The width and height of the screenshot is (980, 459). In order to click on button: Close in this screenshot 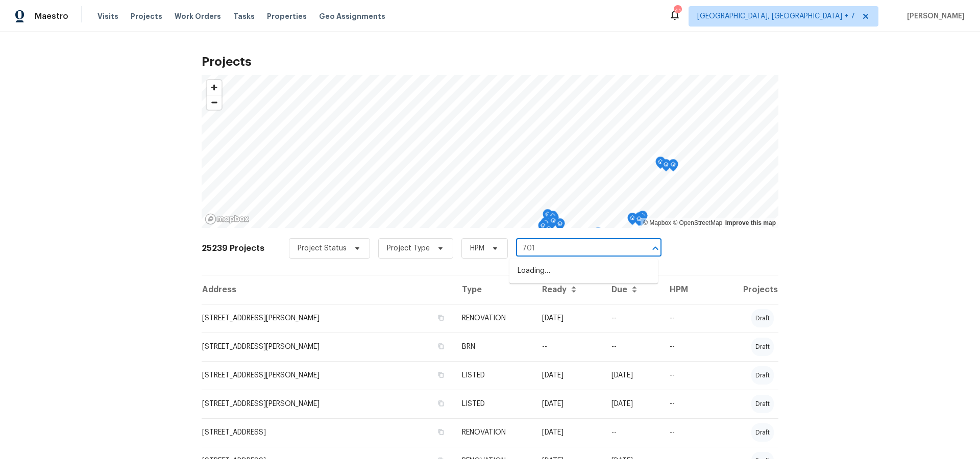, I will do `click(655, 248)`.